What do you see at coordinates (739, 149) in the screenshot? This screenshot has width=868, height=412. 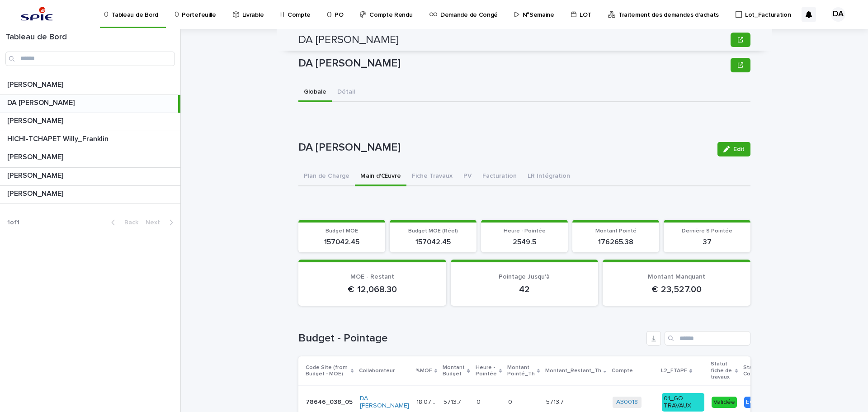 I see `span: Edit` at bounding box center [739, 149].